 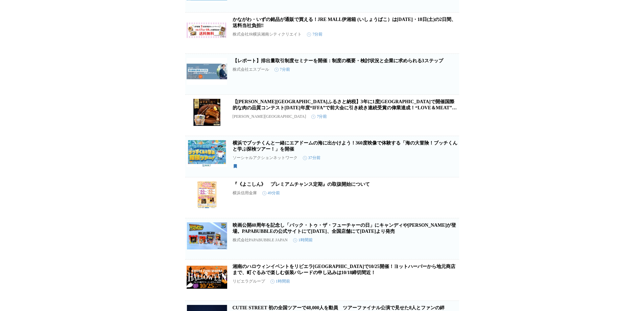 What do you see at coordinates (260, 240) in the screenshot?
I see `p: 株式会社PAPABUBBLE JAPAN` at bounding box center [260, 240].